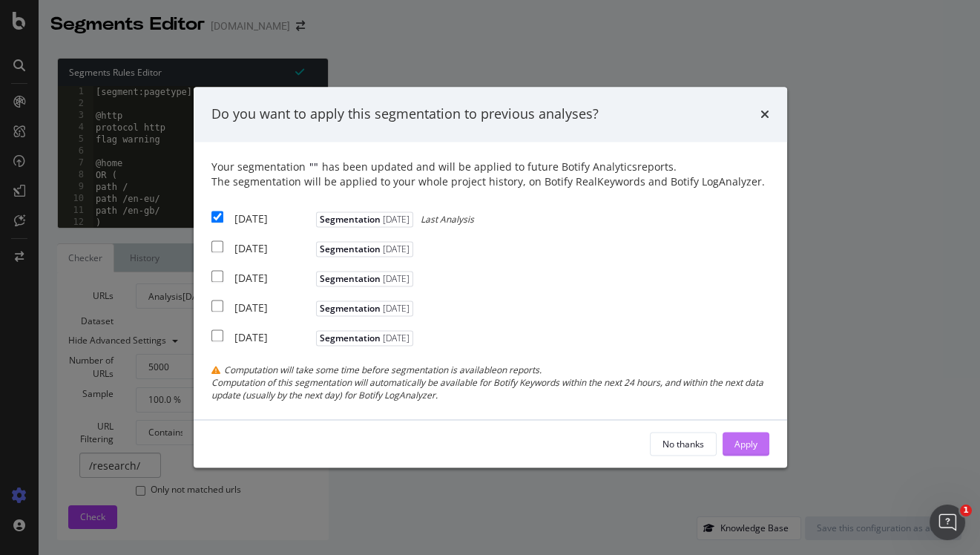  Describe the element at coordinates (490, 175) in the screenshot. I see `div: Your segmentation has been updated and will be applied to future Botify Analytics reports.` at that location.